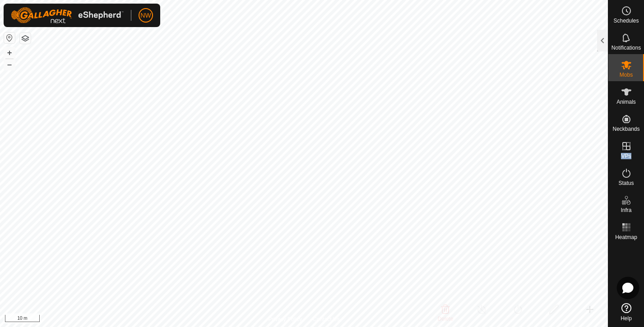 The width and height of the screenshot is (644, 327). What do you see at coordinates (626, 102) in the screenshot?
I see `span: Animals` at bounding box center [626, 102].